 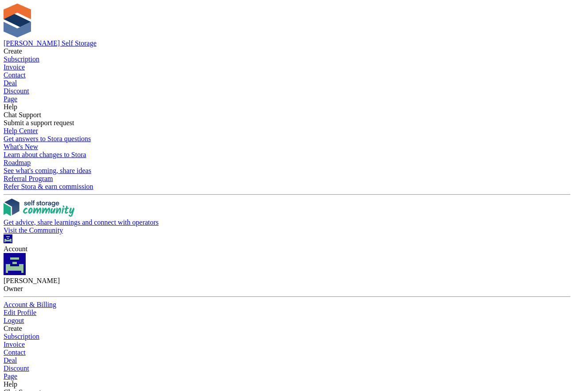 What do you see at coordinates (287, 155) in the screenshot?
I see `div: Learn about changes to Stora` at bounding box center [287, 155].